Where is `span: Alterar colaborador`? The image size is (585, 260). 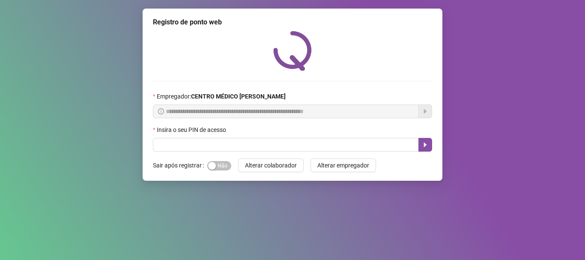 span: Alterar colaborador is located at coordinates (271, 165).